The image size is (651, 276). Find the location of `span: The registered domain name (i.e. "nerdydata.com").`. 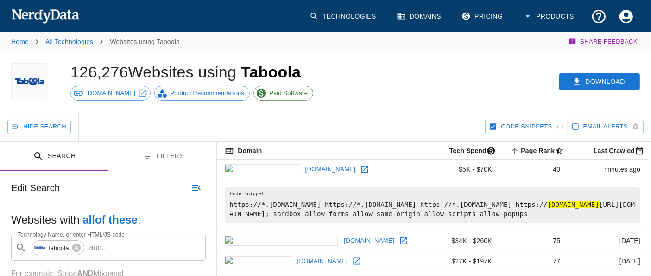

span: The registered domain name (i.e. "nerdydata.com"). is located at coordinates (243, 151).